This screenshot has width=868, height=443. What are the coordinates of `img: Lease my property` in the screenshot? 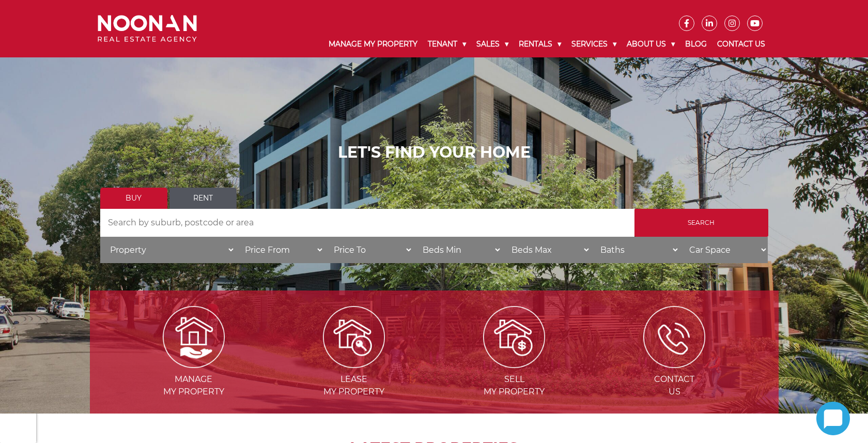 It's located at (354, 337).